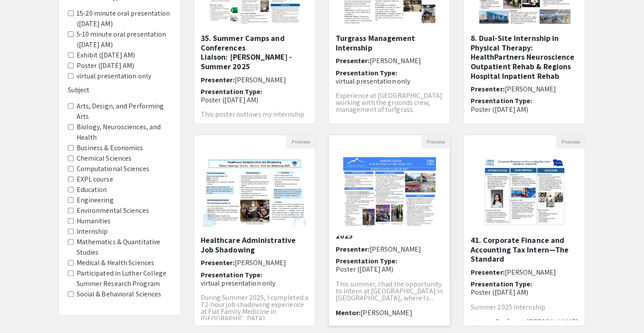  Describe the element at coordinates (525, 57) in the screenshot. I see `h5: 8. Dual-Site Internship in Physical Therapy: HealthPartners Neuroscience Outpatient Rehab & Regio...` at that location.